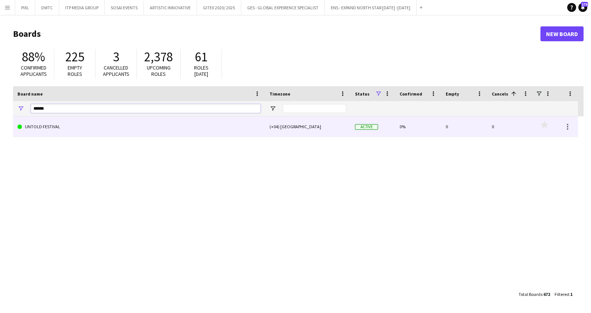  I want to click on input: Board name Filter Input, so click(146, 108).